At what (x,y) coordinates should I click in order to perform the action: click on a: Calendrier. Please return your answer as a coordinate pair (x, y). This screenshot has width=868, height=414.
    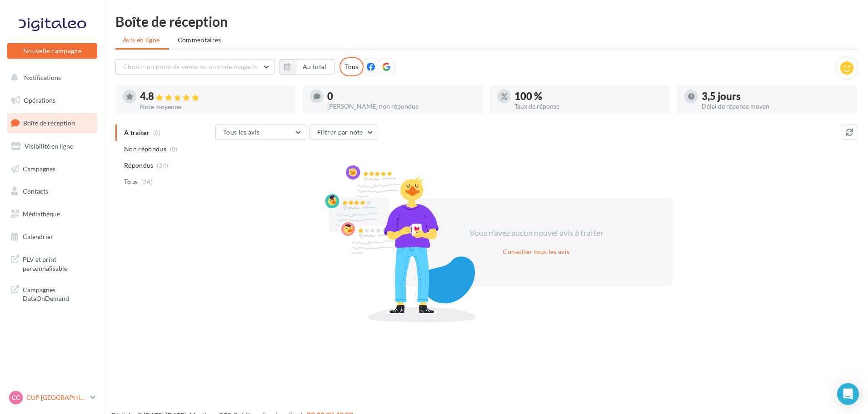
    Looking at the image, I should click on (52, 237).